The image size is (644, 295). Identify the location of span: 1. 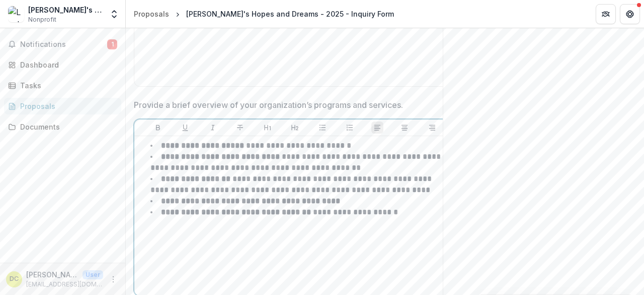
(112, 44).